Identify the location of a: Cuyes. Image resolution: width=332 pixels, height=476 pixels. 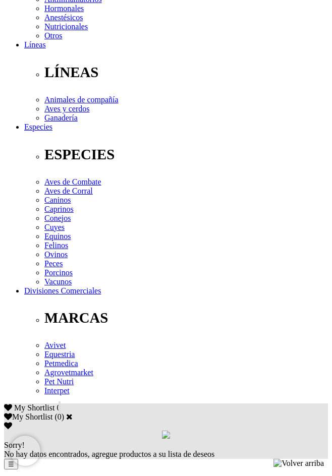
(54, 227).